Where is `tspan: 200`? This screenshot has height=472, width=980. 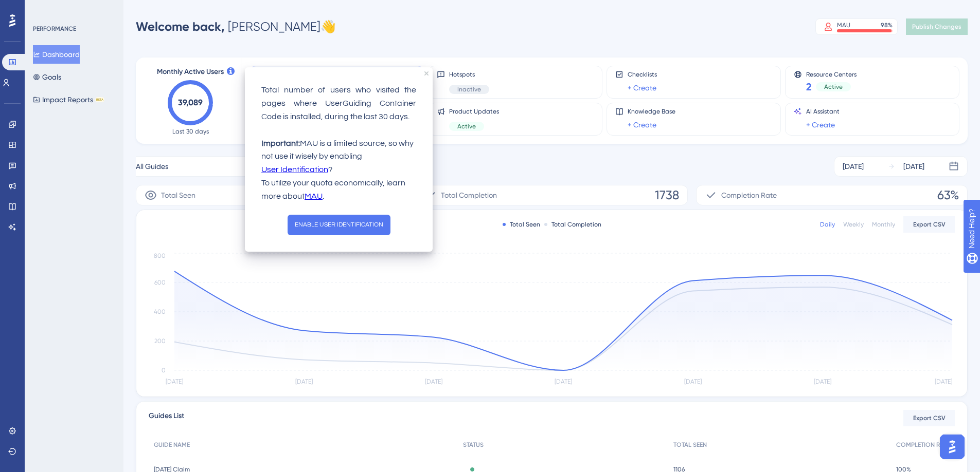
tspan: 200 is located at coordinates (160, 341).